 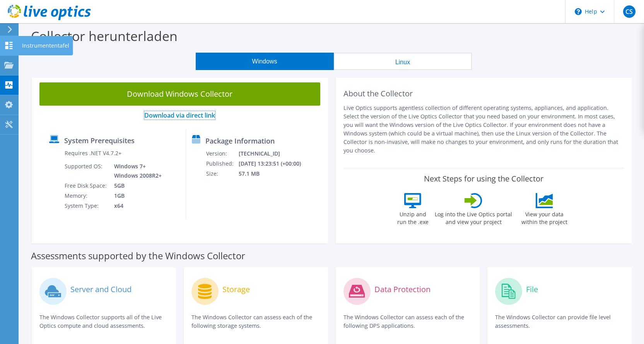 I want to click on td: Supported OS:, so click(x=86, y=171).